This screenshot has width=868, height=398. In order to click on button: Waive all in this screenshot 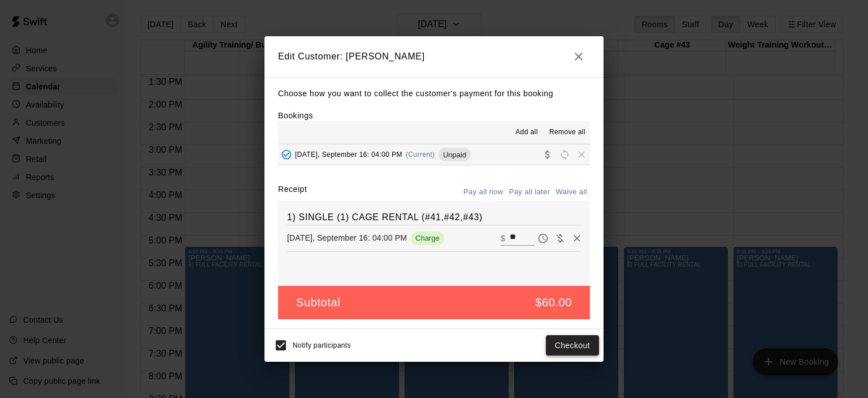, I will do `click(571, 191)`.